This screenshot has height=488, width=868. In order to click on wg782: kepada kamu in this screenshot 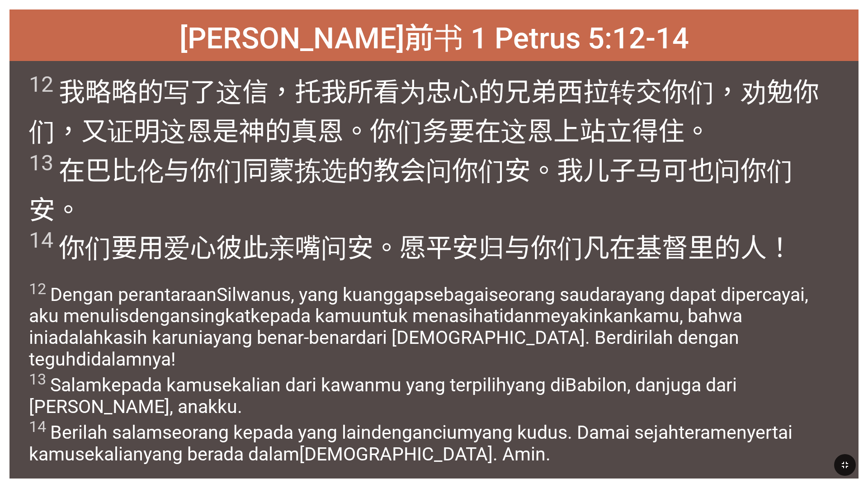, I will do `click(411, 420)`.